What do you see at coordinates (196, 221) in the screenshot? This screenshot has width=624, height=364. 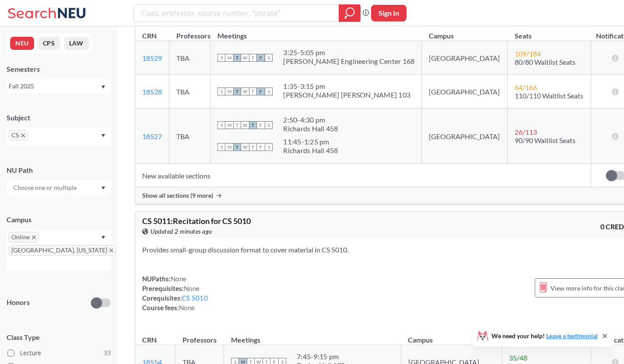 I see `span: CS 5011 : Recitation for CS 5010` at bounding box center [196, 221].